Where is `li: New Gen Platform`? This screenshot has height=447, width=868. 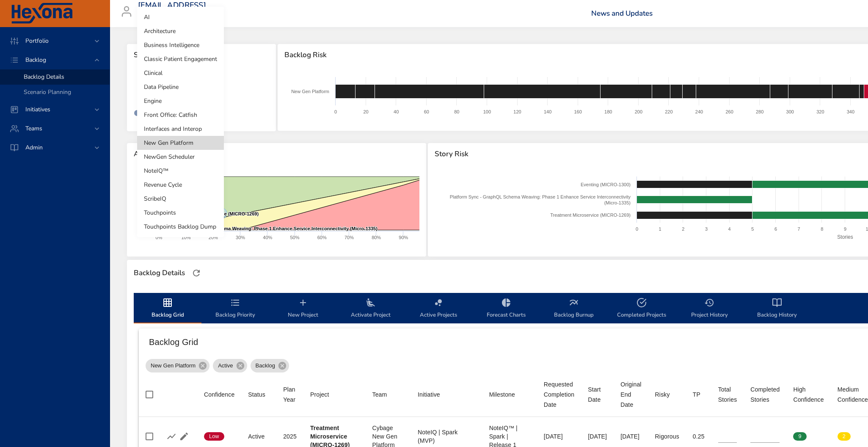
li: New Gen Platform is located at coordinates (181, 143).